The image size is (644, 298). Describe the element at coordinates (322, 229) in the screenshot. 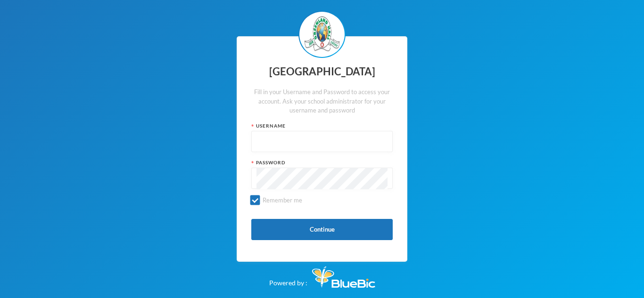

I see `button: Continue` at that location.